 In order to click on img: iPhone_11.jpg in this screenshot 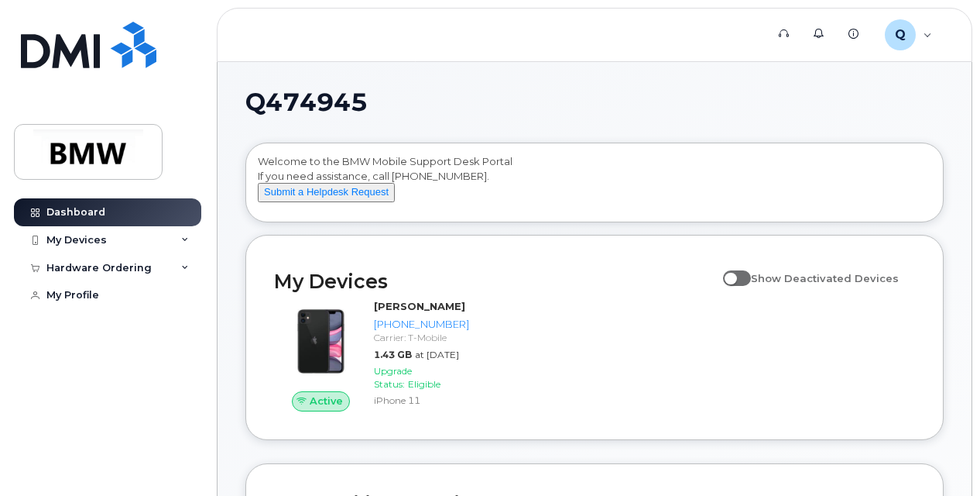, I will do `click(321, 341)`.